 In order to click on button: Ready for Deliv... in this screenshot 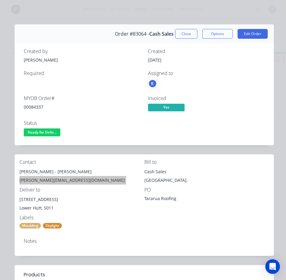, I will do `click(42, 133)`.